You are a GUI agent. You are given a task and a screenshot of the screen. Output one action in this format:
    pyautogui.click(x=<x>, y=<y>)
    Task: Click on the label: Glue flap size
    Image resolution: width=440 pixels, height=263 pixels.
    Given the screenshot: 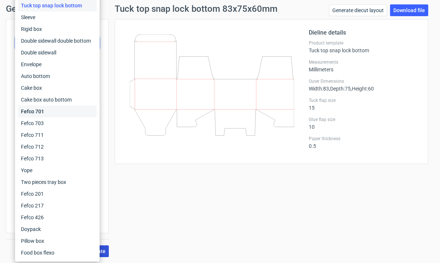 What is the action you would take?
    pyautogui.click(x=364, y=119)
    